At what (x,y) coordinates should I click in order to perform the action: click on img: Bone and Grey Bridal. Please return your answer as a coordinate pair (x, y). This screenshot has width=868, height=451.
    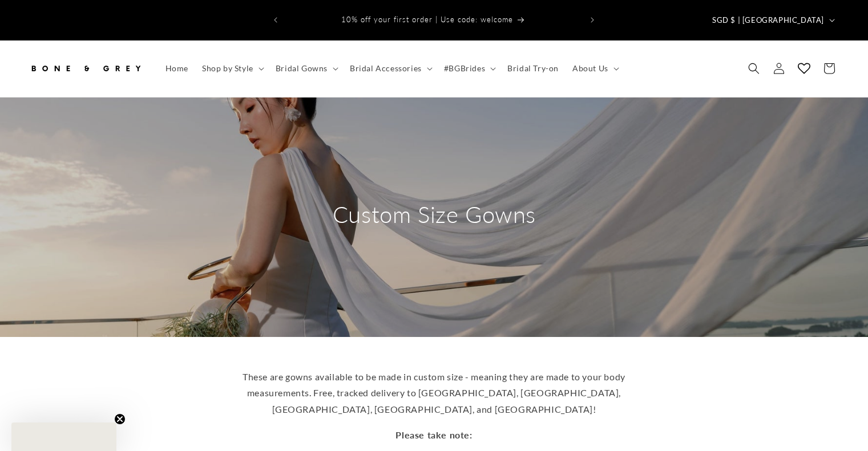
    Looking at the image, I should click on (86, 69).